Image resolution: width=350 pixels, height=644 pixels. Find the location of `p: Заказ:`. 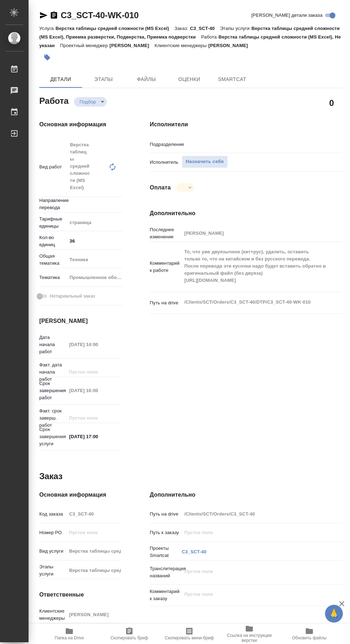

p: Заказ: is located at coordinates (182, 28).